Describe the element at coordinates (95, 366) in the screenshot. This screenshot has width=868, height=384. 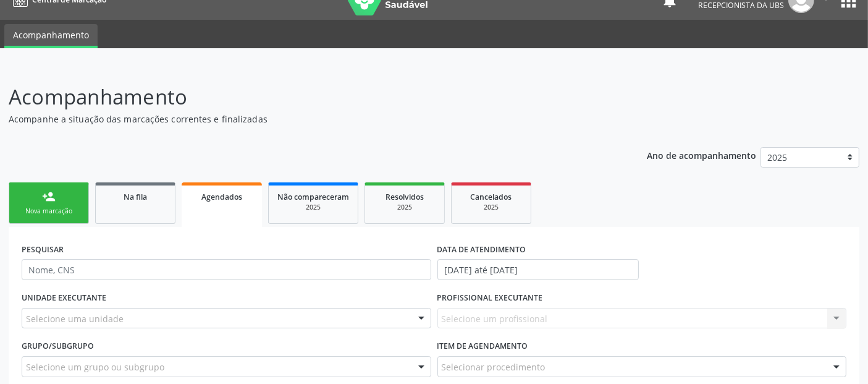
I see `span: Selecione um grupo ou subgrupo` at that location.